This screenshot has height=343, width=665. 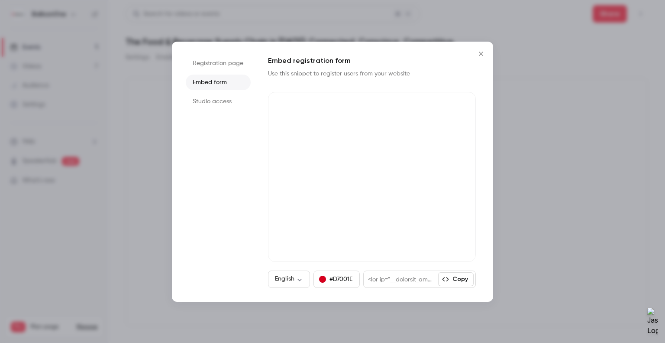 I want to click on button: Close, so click(x=481, y=54).